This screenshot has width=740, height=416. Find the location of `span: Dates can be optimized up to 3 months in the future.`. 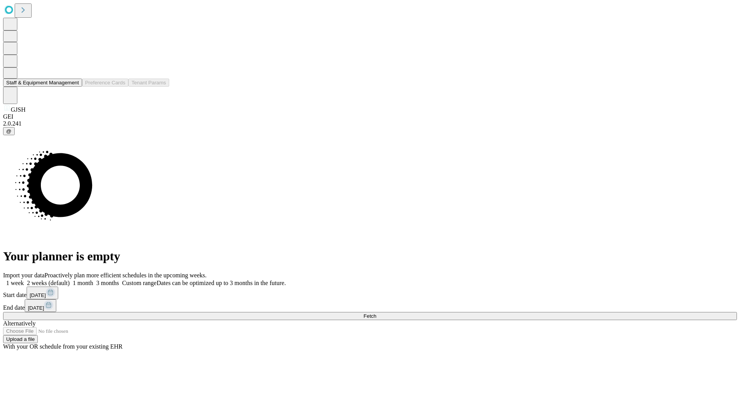

span: Dates can be optimized up to 3 months in the future. is located at coordinates (221, 283).